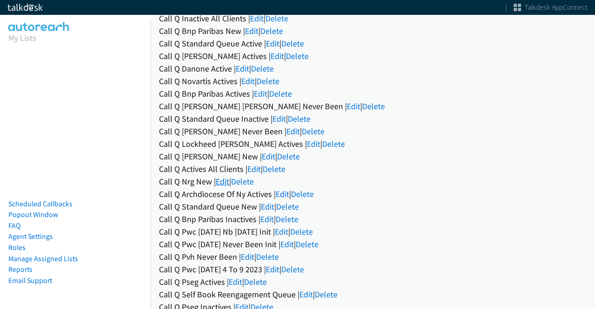  Describe the element at coordinates (14, 225) in the screenshot. I see `a: FAQ` at that location.